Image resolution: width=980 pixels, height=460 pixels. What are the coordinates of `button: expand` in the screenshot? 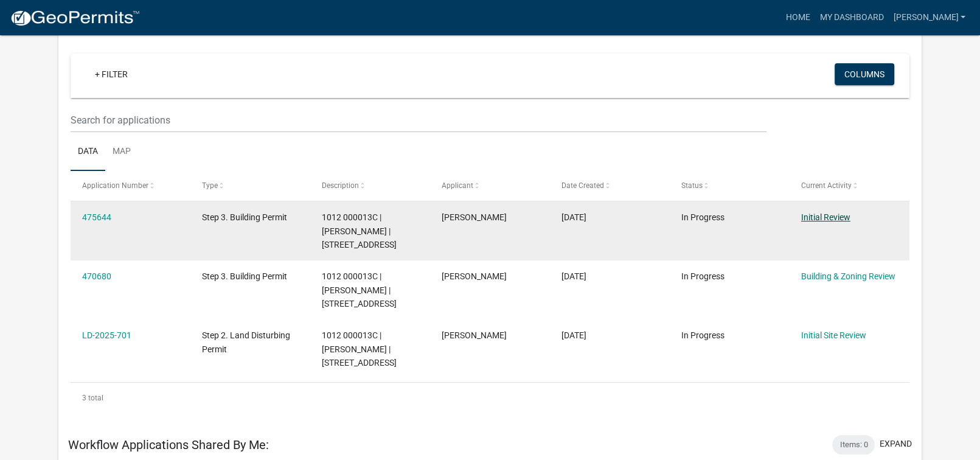 It's located at (895, 444).